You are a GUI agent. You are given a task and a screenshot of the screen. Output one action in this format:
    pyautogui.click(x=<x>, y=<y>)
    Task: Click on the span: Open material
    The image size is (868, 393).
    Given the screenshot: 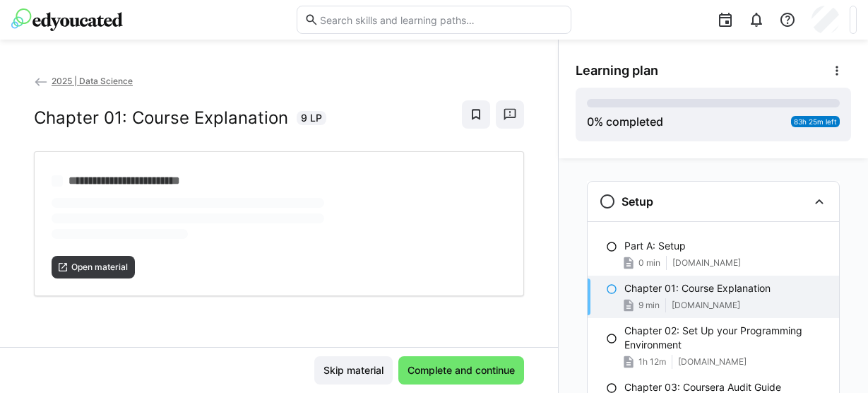 What is the action you would take?
    pyautogui.click(x=99, y=267)
    